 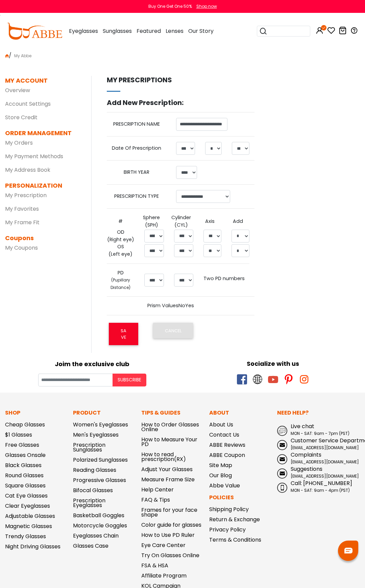 What do you see at coordinates (34, 31) in the screenshot?
I see `img: abbeglasses.com` at bounding box center [34, 31].